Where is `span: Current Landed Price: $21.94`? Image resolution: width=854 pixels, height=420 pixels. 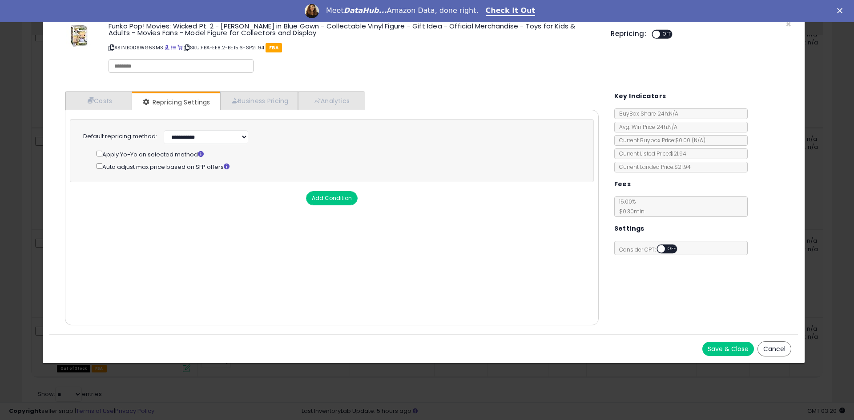
span: Current Landed Price: $21.94 is located at coordinates (653, 167).